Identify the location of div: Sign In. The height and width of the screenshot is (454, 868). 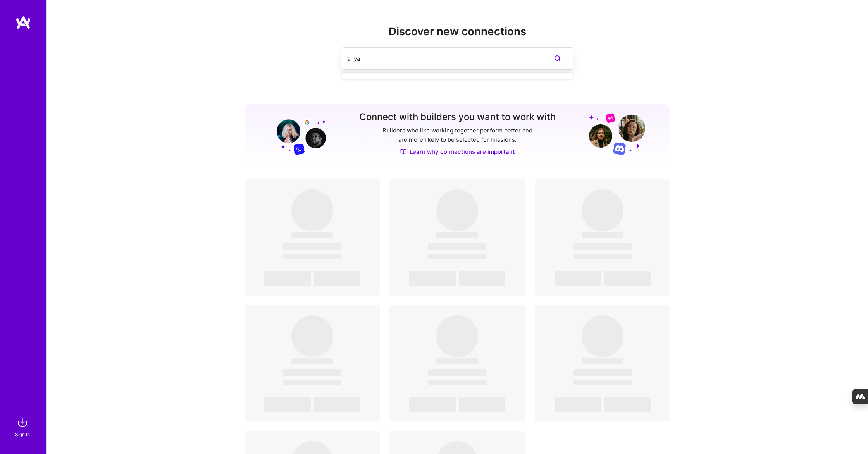
(22, 434).